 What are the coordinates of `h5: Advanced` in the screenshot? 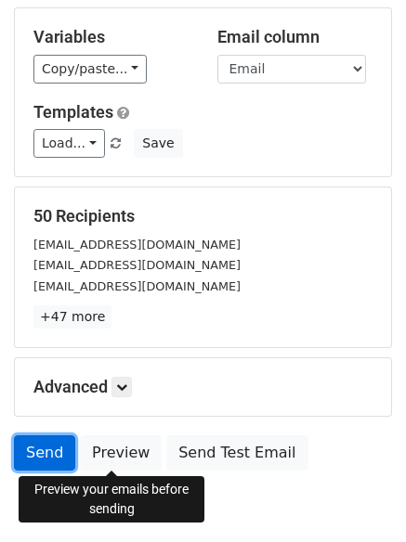 It's located at (202, 387).